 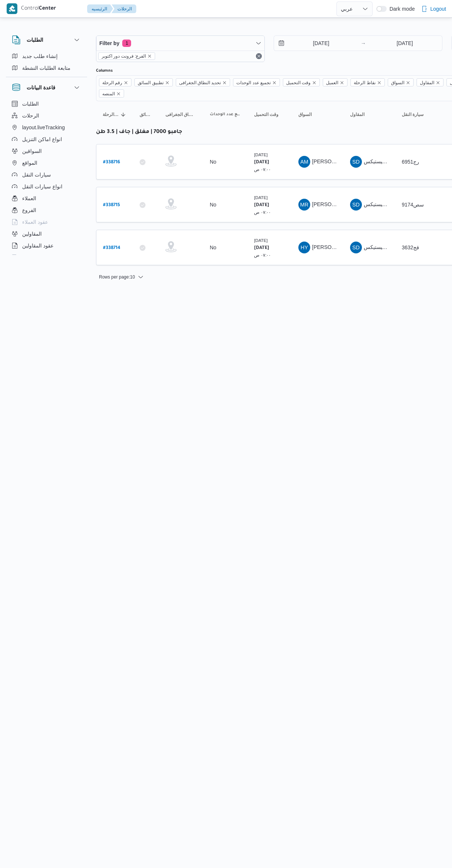 What do you see at coordinates (413, 204) in the screenshot?
I see `span: سص9174` at bounding box center [413, 204].